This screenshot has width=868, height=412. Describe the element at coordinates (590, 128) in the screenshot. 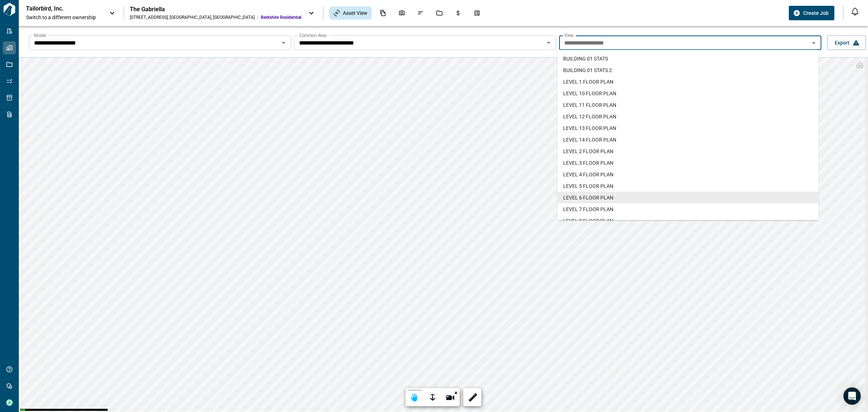

I see `span: LEVEL 13 FLOOR PLAN` at that location.